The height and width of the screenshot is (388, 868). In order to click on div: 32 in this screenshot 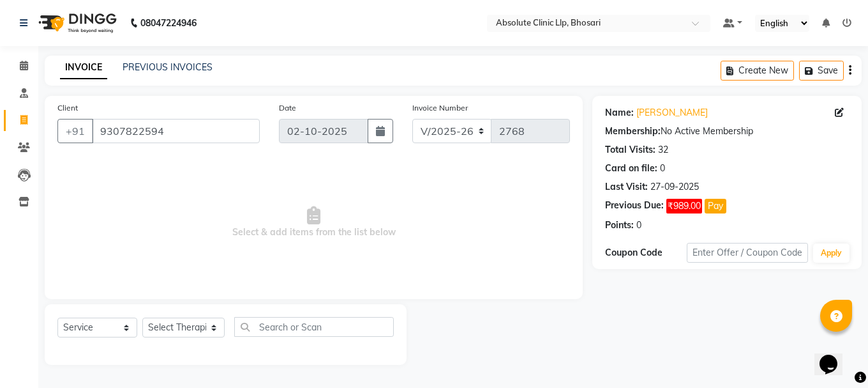, I will do `click(663, 149)`.